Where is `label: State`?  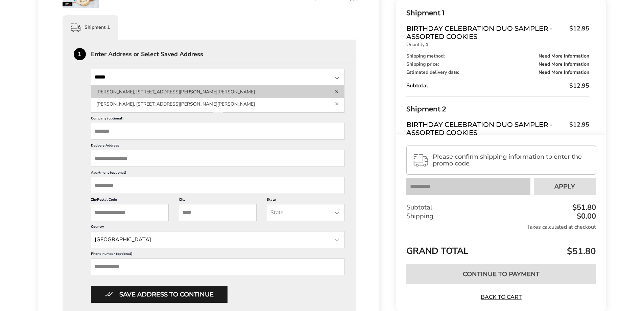
label: State is located at coordinates (305, 201).